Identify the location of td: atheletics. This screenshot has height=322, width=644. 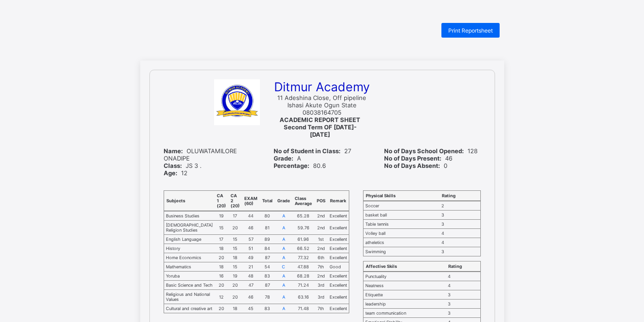
(401, 242).